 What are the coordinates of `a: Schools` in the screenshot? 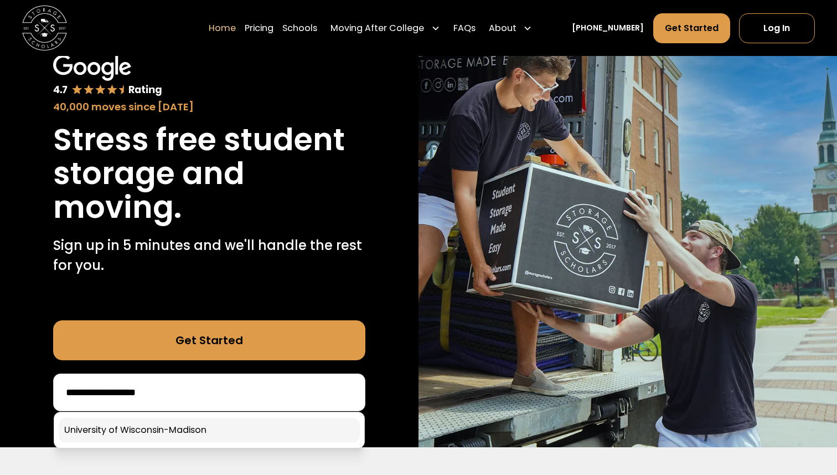 It's located at (300, 28).